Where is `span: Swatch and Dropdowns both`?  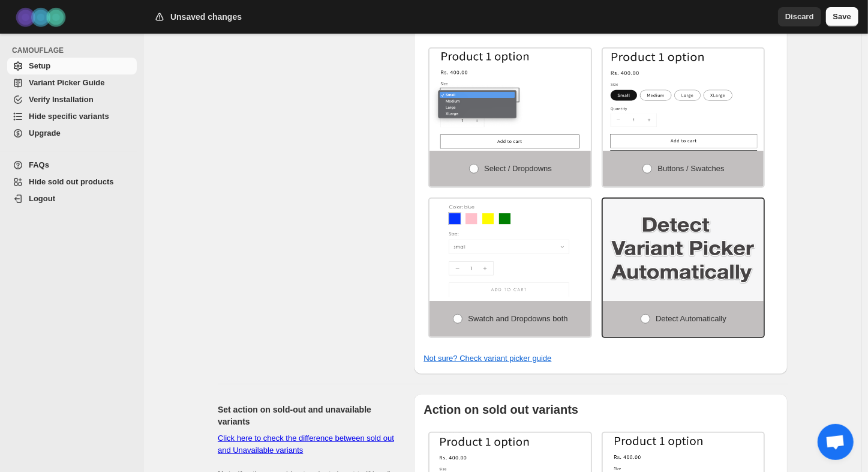 span: Swatch and Dropdowns both is located at coordinates (518, 318).